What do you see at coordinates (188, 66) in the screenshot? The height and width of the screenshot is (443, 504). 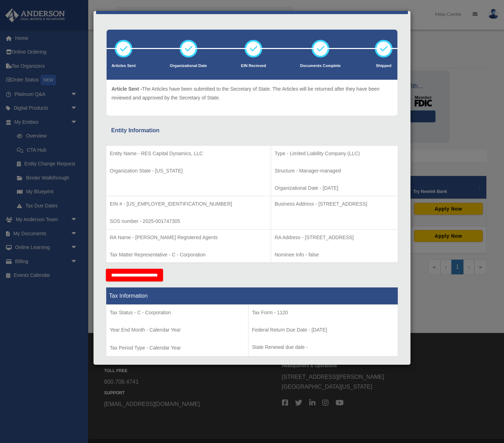 I see `p: Organizational Date` at bounding box center [188, 66].